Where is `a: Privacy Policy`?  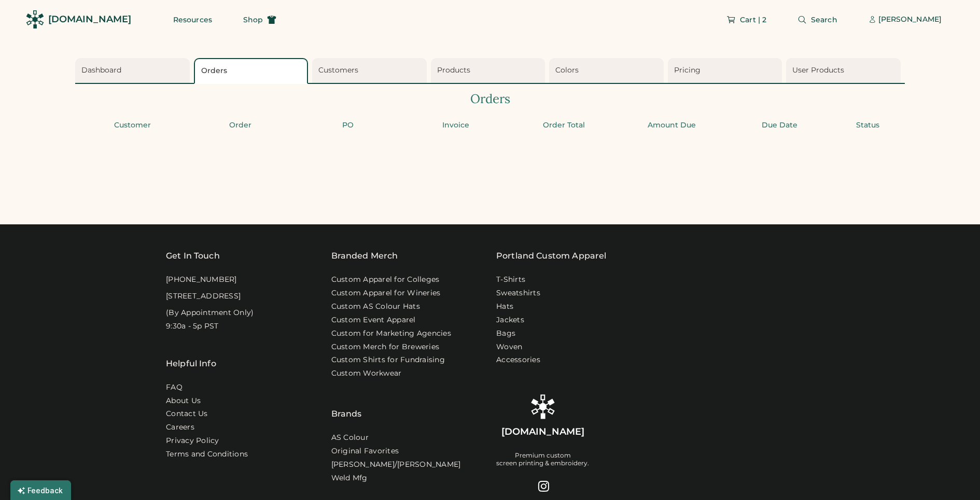
a: Privacy Policy is located at coordinates (193, 441).